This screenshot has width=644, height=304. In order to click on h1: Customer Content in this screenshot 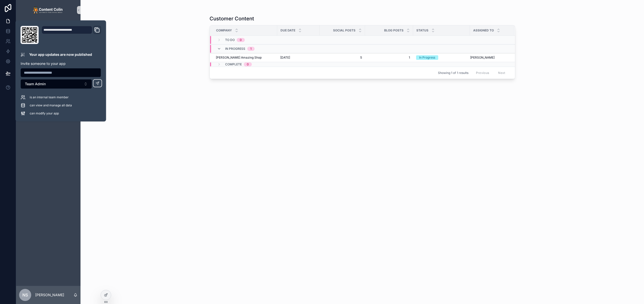, I will do `click(232, 19)`.